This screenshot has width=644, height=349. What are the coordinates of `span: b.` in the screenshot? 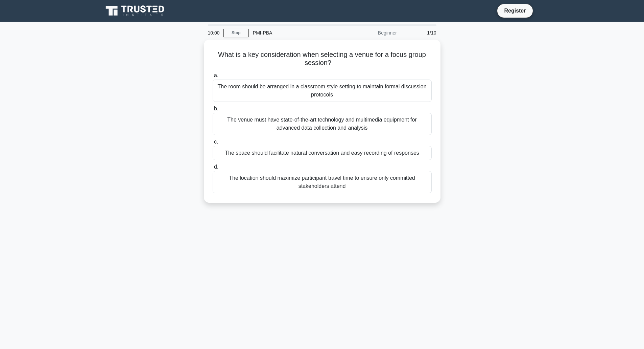 It's located at (216, 108).